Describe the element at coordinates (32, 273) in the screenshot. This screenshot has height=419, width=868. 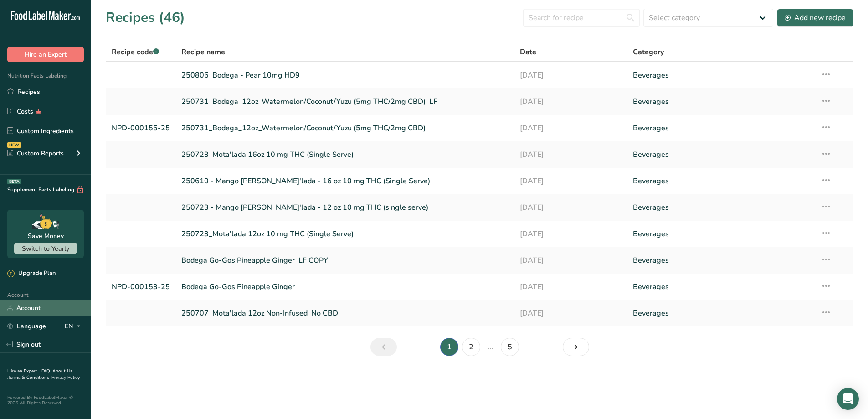
I see `div: Upgrade Plan` at that location.